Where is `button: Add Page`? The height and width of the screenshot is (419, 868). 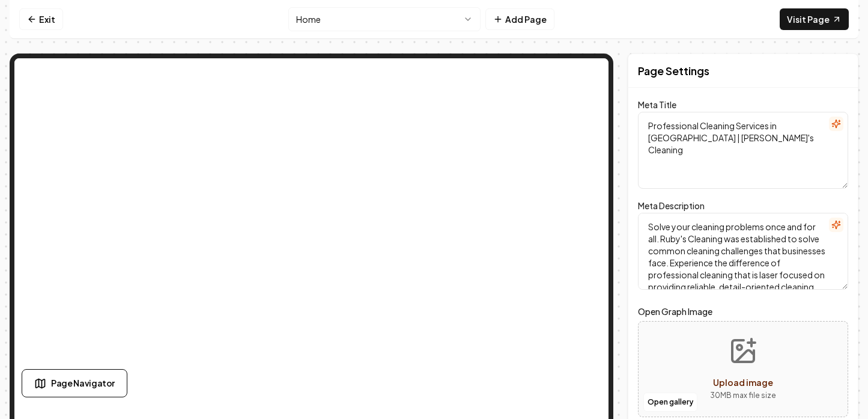 button: Add Page is located at coordinates (520, 19).